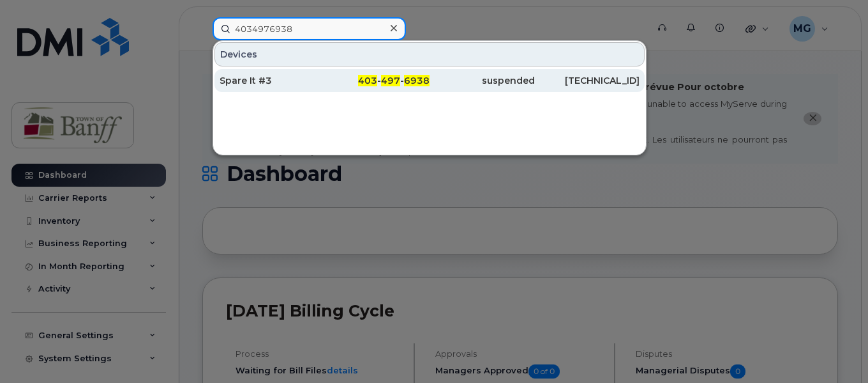  What do you see at coordinates (417, 80) in the screenshot?
I see `span: 6938` at bounding box center [417, 80].